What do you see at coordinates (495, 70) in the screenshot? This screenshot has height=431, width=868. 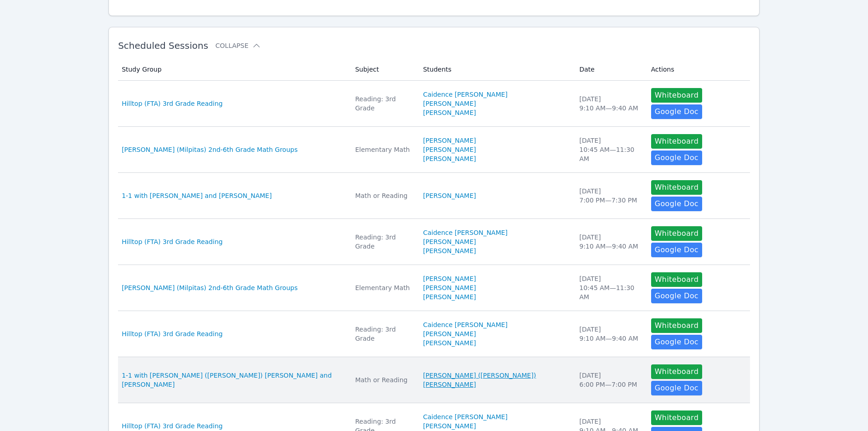 I see `th: Students` at bounding box center [495, 70].